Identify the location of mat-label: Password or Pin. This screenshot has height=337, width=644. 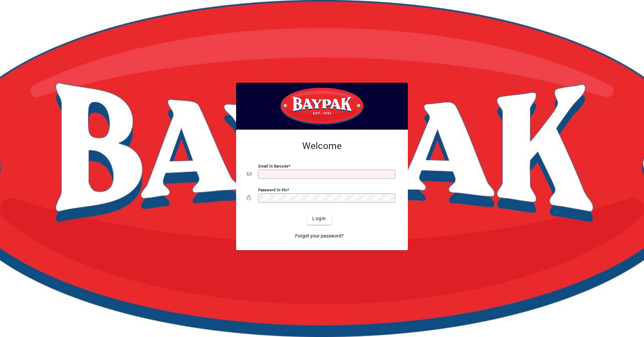
(273, 189).